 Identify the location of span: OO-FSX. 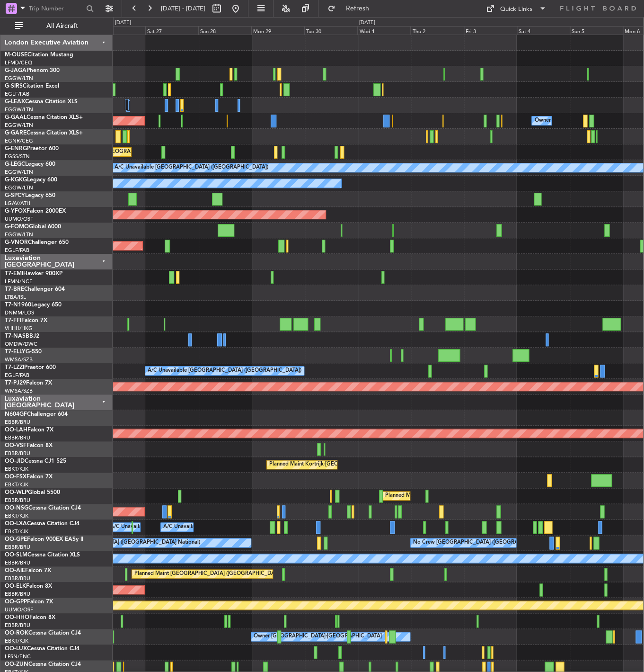
(16, 477).